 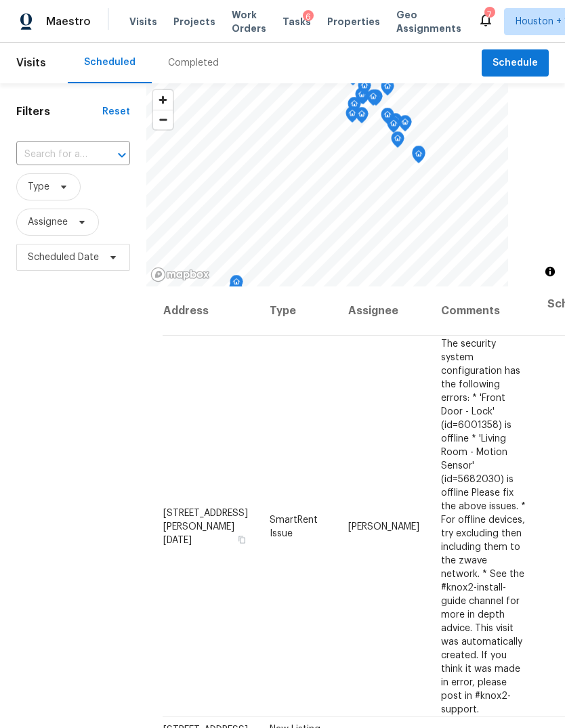 I want to click on th: Comments, so click(x=482, y=311).